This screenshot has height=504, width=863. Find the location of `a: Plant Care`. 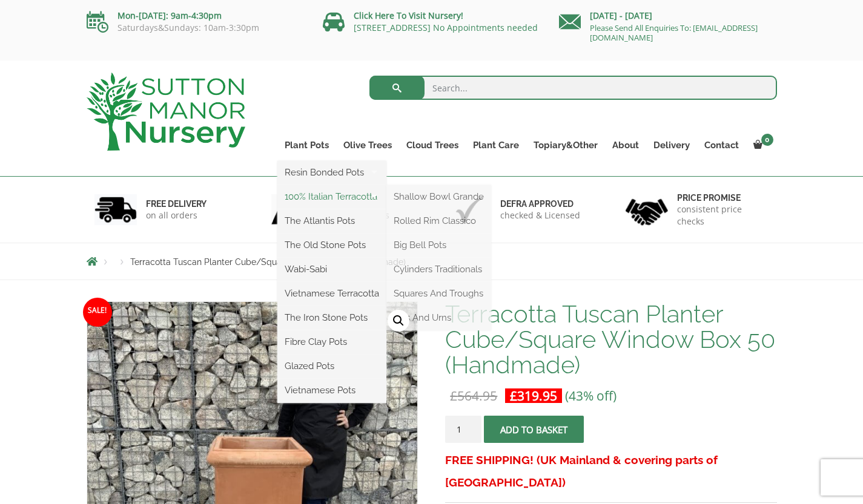

a: Plant Care is located at coordinates (496, 145).